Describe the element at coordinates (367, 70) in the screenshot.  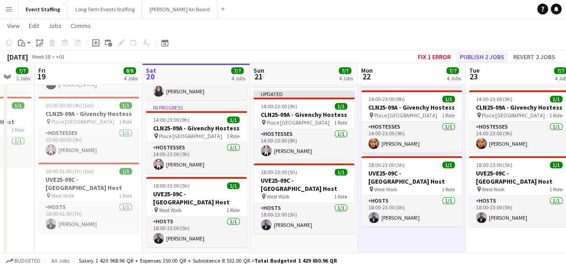
I see `span: Mon` at that location.